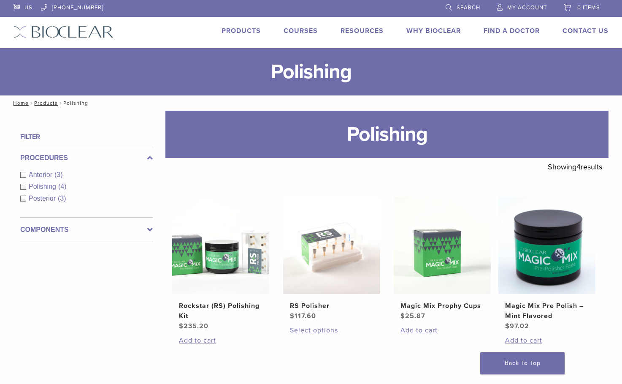 The image size is (622, 384). I want to click on a: RS PolisherRS Polisher $117.60, so click(332, 259).